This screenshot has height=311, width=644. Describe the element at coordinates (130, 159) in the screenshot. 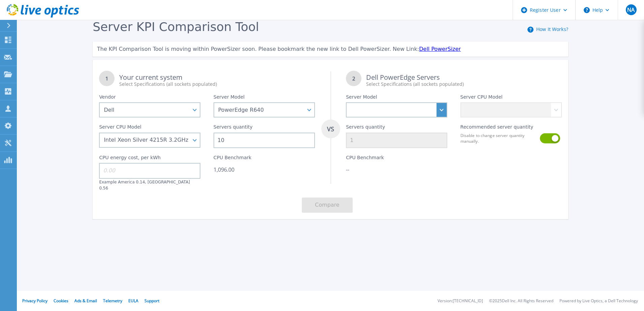

I see `label: CPU energy cost, per kWh` at that location.